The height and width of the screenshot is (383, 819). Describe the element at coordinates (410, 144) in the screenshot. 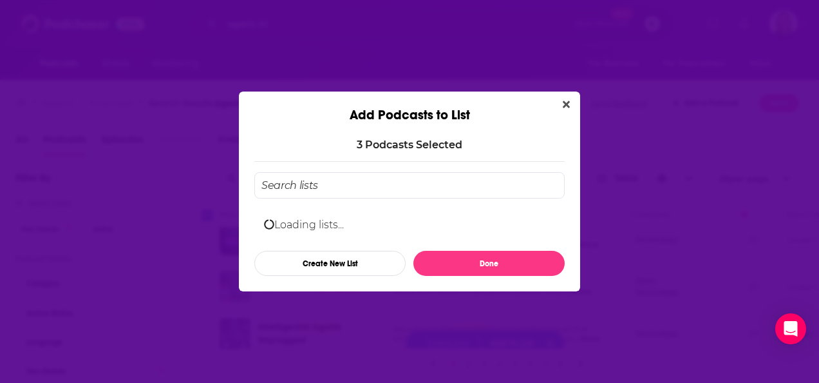

I see `p: 3 Podcast s Selected` at that location.